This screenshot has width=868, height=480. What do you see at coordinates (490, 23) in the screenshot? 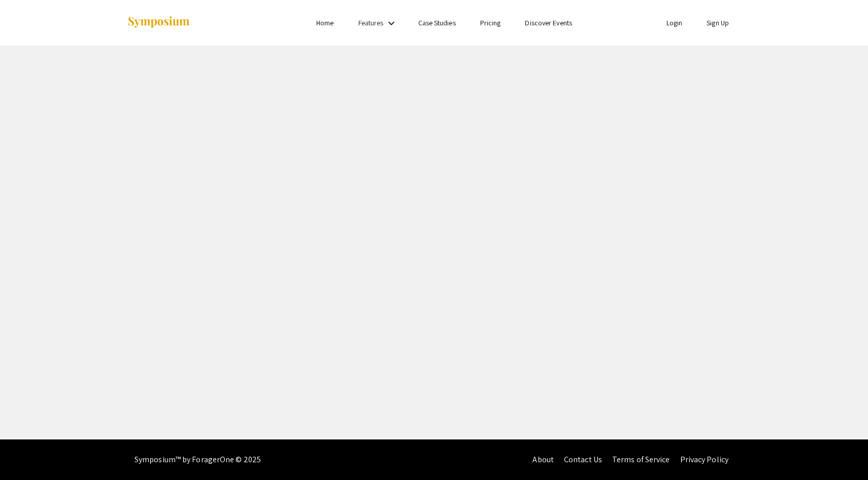
I see `a: Pricing` at bounding box center [490, 23].